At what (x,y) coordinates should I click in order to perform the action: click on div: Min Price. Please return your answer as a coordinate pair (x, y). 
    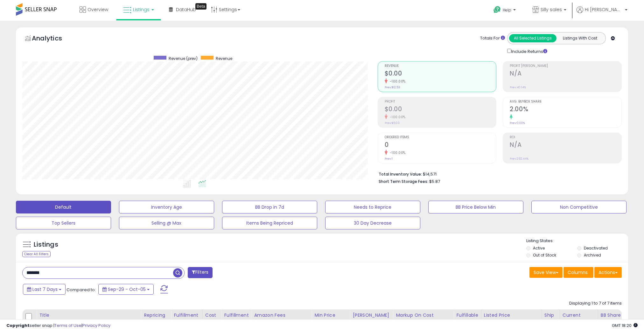
    Looking at the image, I should click on (331, 315).